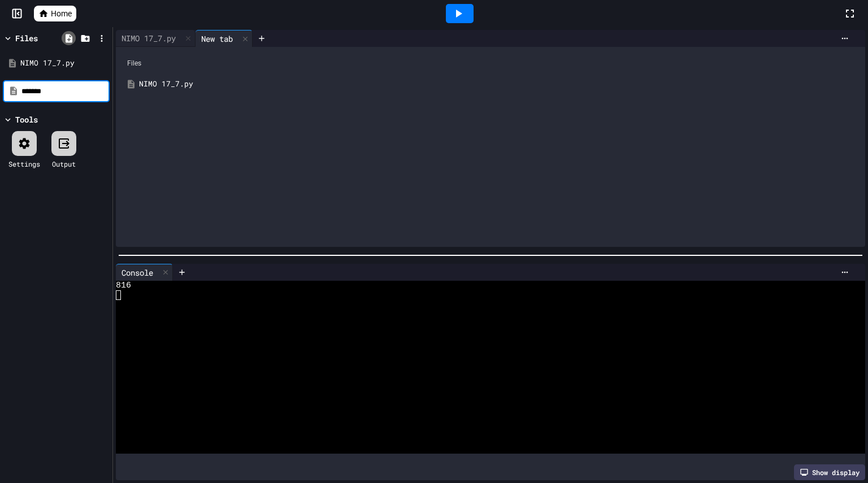  I want to click on div: Tools, so click(27, 119).